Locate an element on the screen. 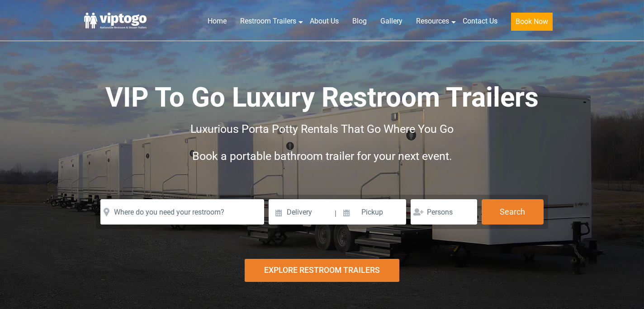  span: Luxurious Porta Potty Rentals That Go Where You Go is located at coordinates (322, 129).